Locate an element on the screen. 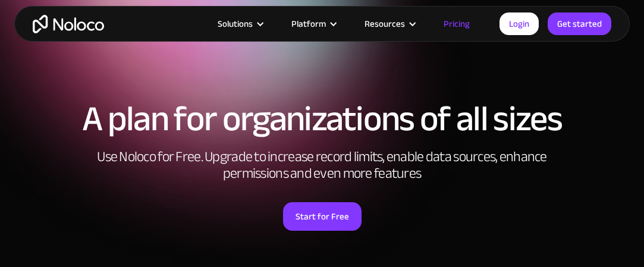 Image resolution: width=644 pixels, height=267 pixels. a: Start for Free is located at coordinates (322, 217).